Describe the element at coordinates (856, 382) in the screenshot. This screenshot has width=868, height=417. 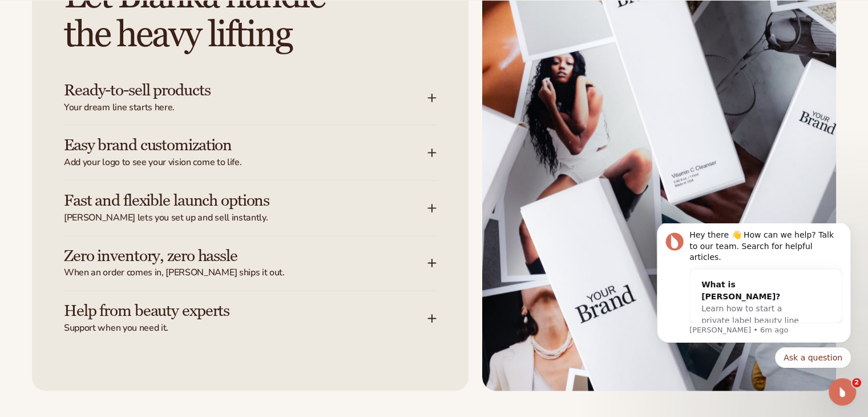
I see `span: 2` at that location.